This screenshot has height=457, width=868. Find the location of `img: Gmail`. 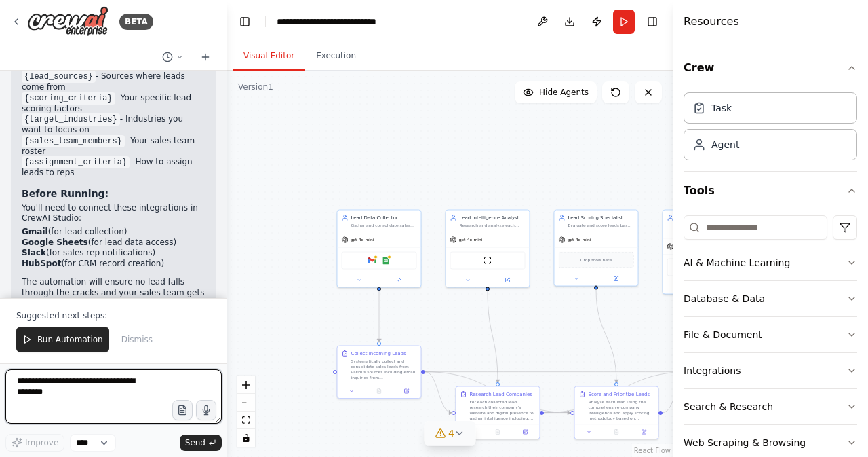

img: Gmail is located at coordinates (372, 261).